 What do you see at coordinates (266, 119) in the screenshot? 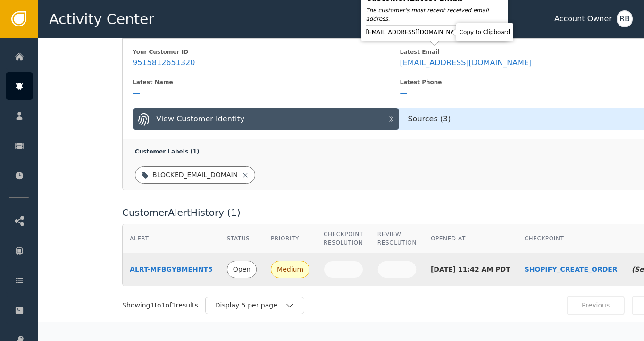
I see `button: View Customer Identity` at bounding box center [266, 119].